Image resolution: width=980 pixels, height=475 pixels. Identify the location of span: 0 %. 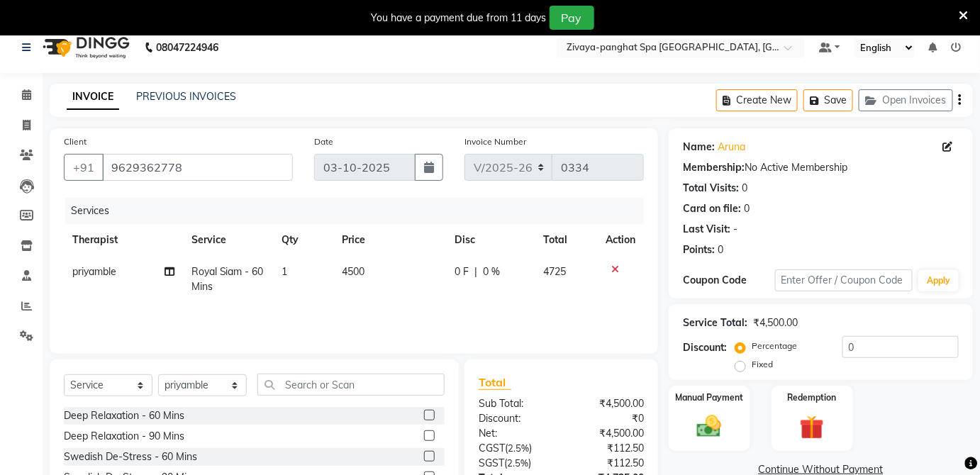
(492, 271).